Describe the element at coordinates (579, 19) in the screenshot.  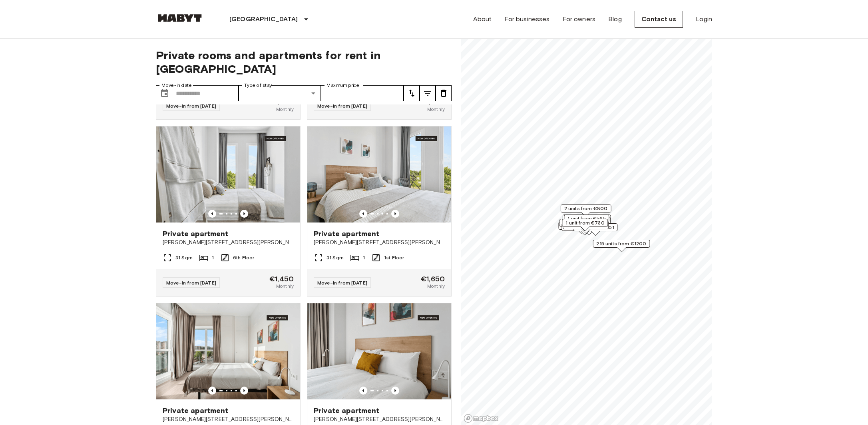
I see `a: For owners` at that location.